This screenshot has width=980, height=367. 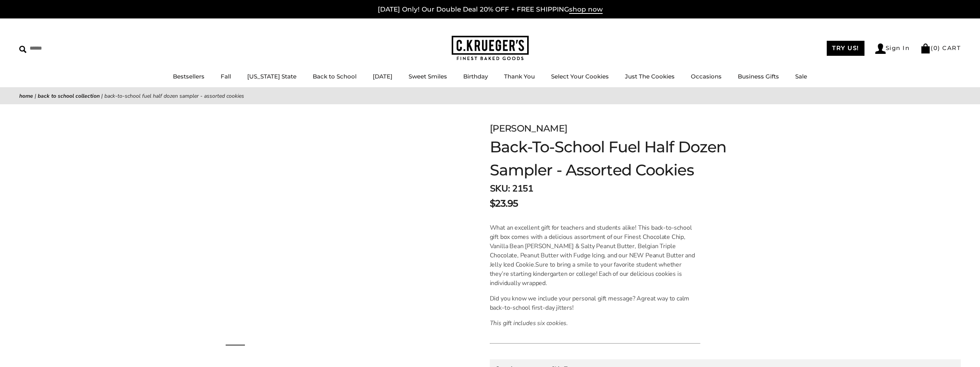 What do you see at coordinates (893, 48) in the screenshot?
I see `a: Sign In` at bounding box center [893, 48].